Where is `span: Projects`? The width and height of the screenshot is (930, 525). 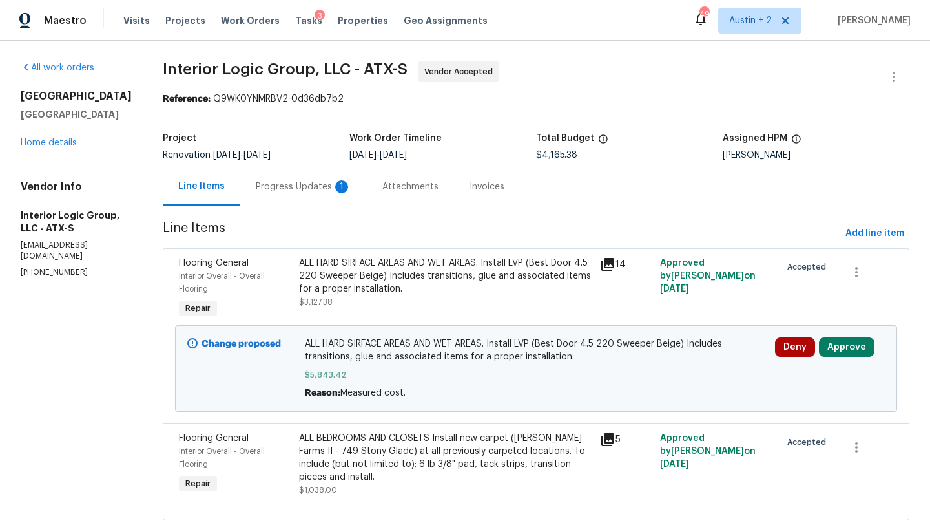 span: Projects is located at coordinates (185, 21).